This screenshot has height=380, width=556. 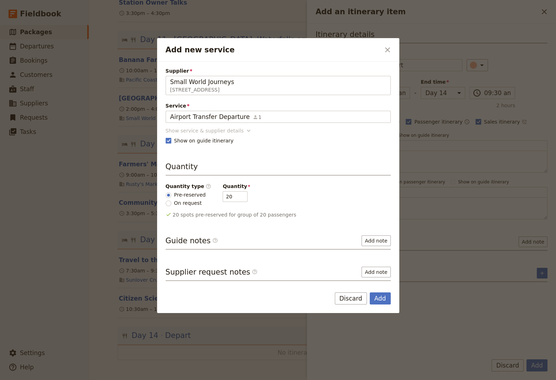 I want to click on button: Close dialog, so click(x=388, y=50).